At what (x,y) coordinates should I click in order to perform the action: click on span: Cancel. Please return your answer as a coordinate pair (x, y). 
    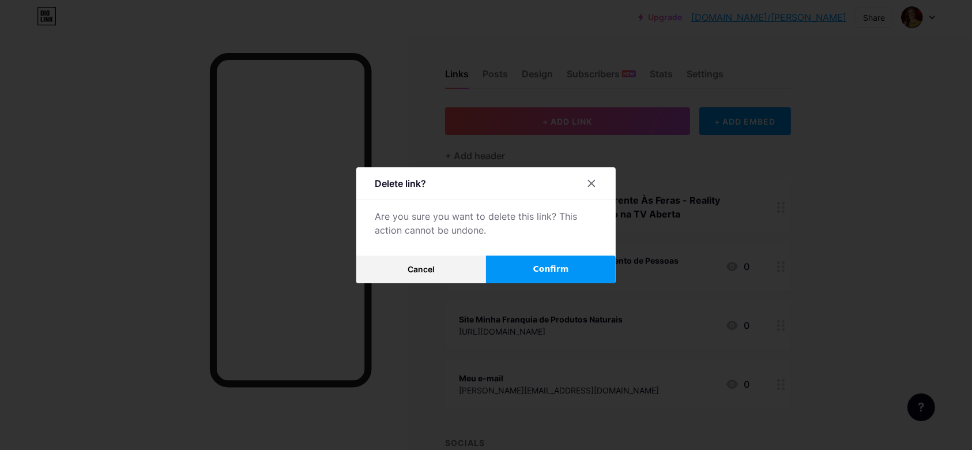
    Looking at the image, I should click on (421, 269).